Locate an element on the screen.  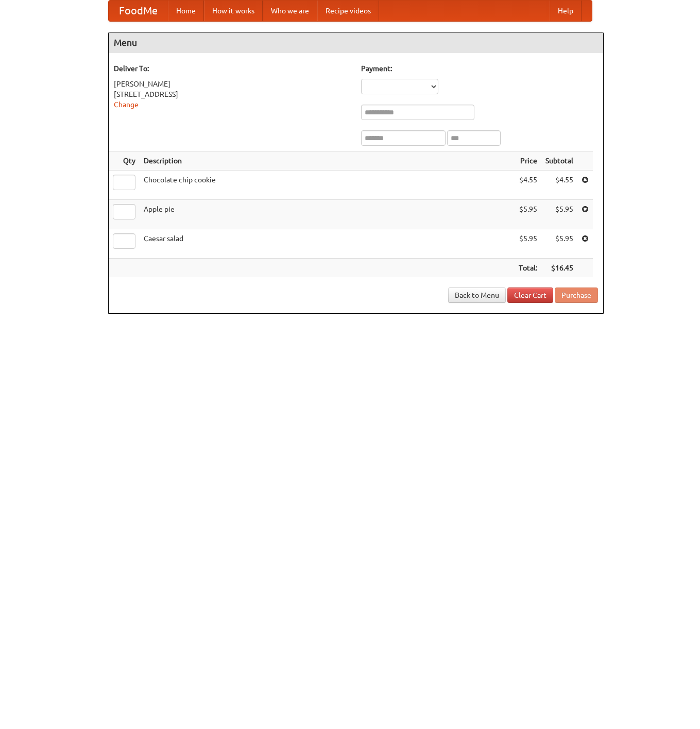
td: Caesar salad is located at coordinates (327, 243).